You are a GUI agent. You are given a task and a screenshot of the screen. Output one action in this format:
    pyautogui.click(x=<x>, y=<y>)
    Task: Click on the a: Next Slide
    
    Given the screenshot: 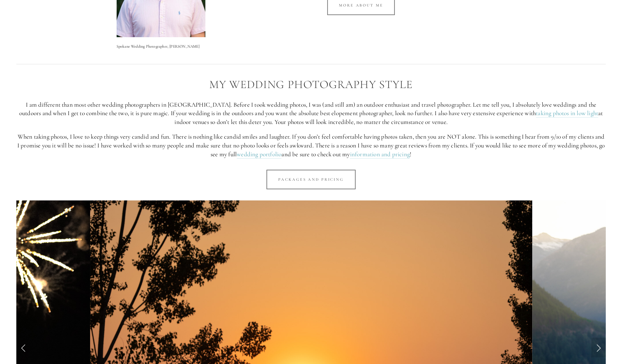 What is the action you would take?
    pyautogui.click(x=599, y=348)
    